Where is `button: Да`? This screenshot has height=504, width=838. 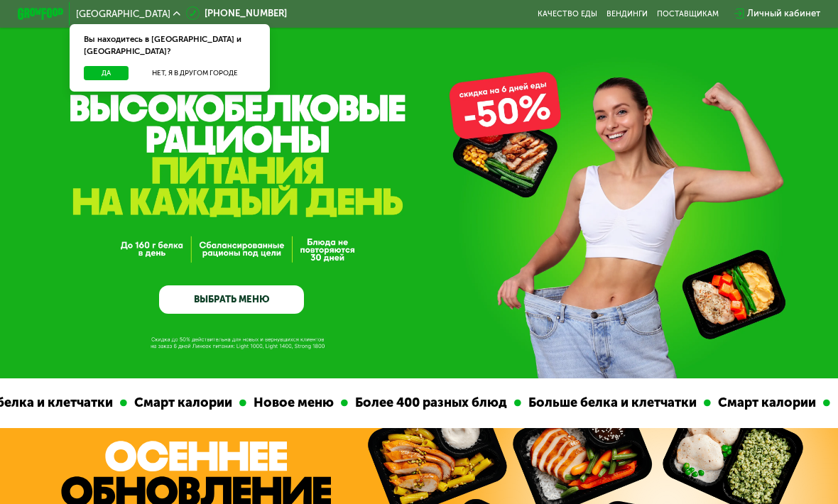 button: Да is located at coordinates (106, 73).